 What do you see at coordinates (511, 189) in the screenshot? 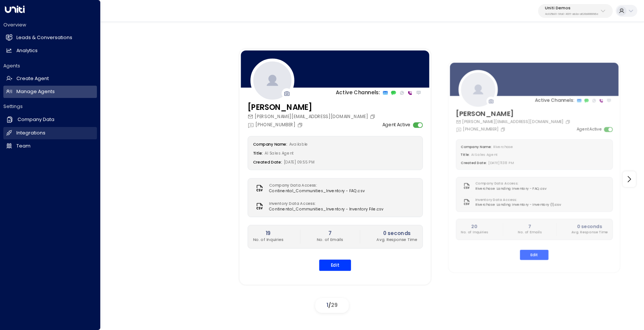
I see `span: Riverchase Landing Inventory - FAQ.csv` at bounding box center [511, 189].